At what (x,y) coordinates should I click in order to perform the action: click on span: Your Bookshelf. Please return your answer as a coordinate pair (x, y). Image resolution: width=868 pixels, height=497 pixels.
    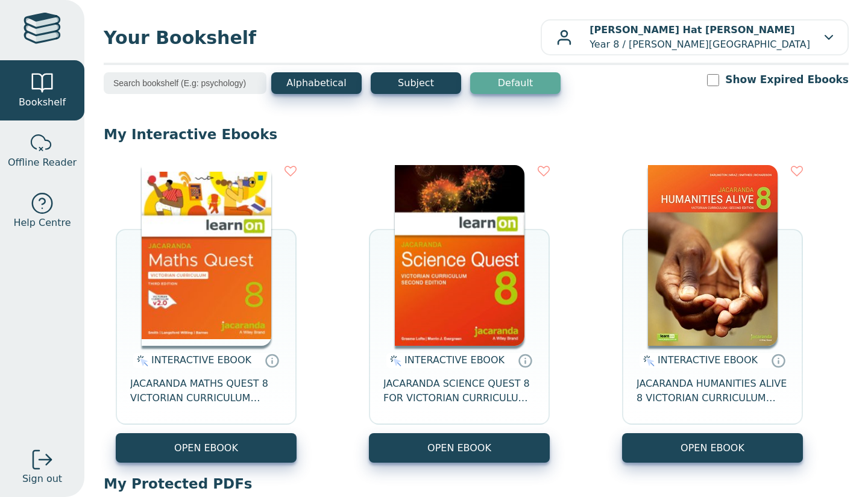
    Looking at the image, I should click on (322, 37).